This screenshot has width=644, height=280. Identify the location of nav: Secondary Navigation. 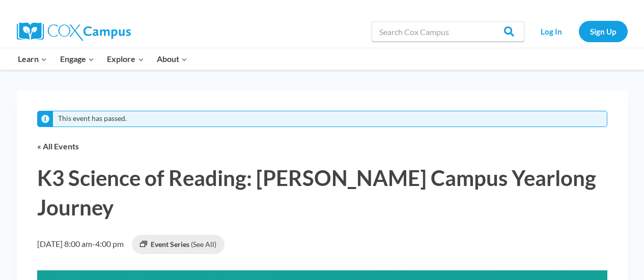
(579, 31).